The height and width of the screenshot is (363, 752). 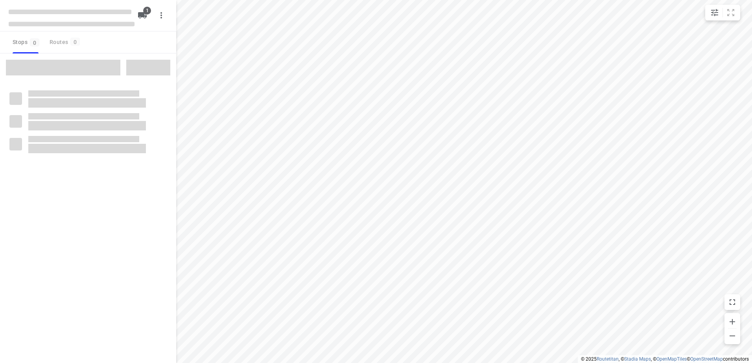 I want to click on a: Routetitan, so click(x=608, y=359).